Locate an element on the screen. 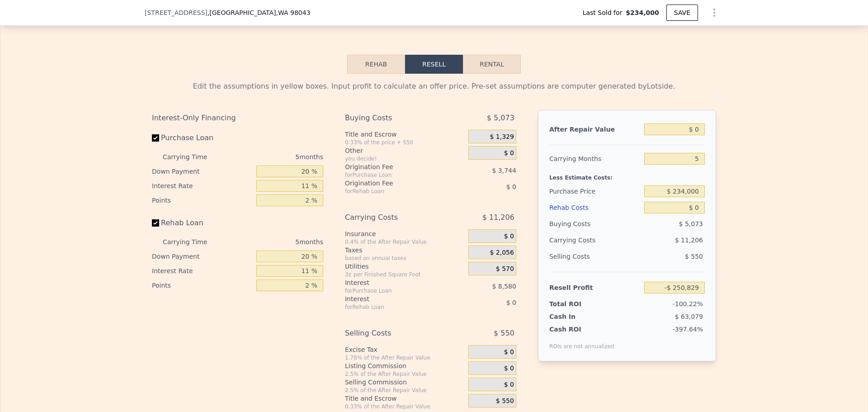  button: Resell is located at coordinates (434, 64).